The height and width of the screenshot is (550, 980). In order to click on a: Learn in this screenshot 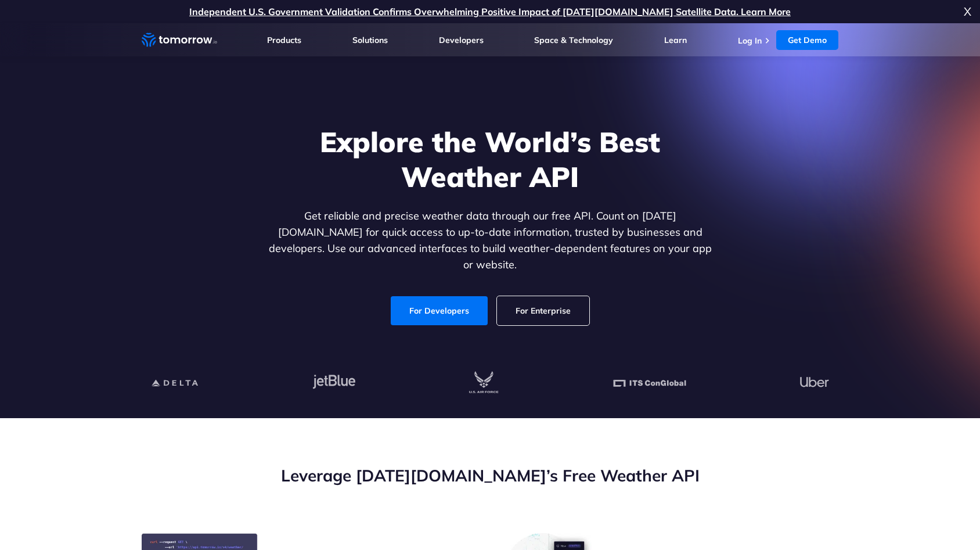, I will do `click(675, 40)`.